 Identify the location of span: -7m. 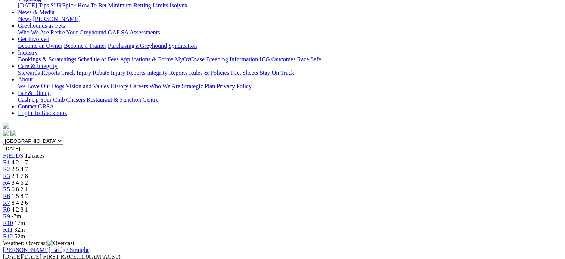
(16, 216).